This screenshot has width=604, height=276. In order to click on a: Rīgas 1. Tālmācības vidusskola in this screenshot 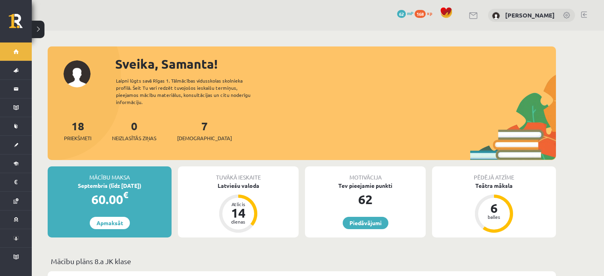, I will do `click(20, 24)`.